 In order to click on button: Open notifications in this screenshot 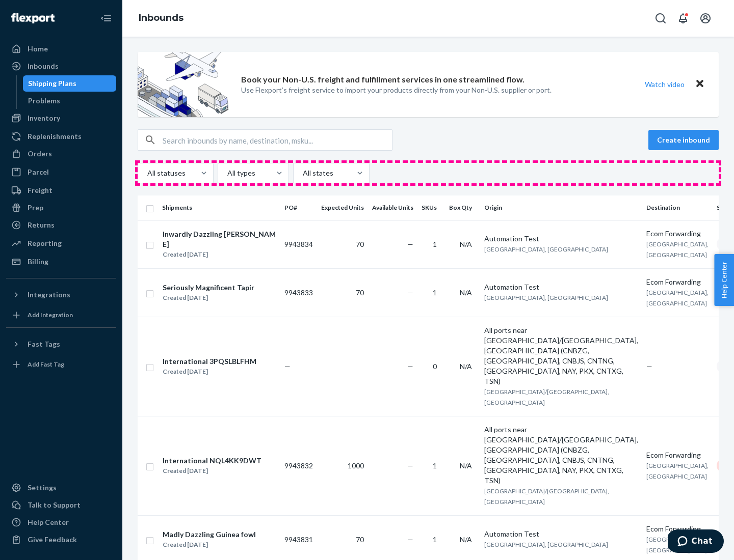, I will do `click(683, 18)`.